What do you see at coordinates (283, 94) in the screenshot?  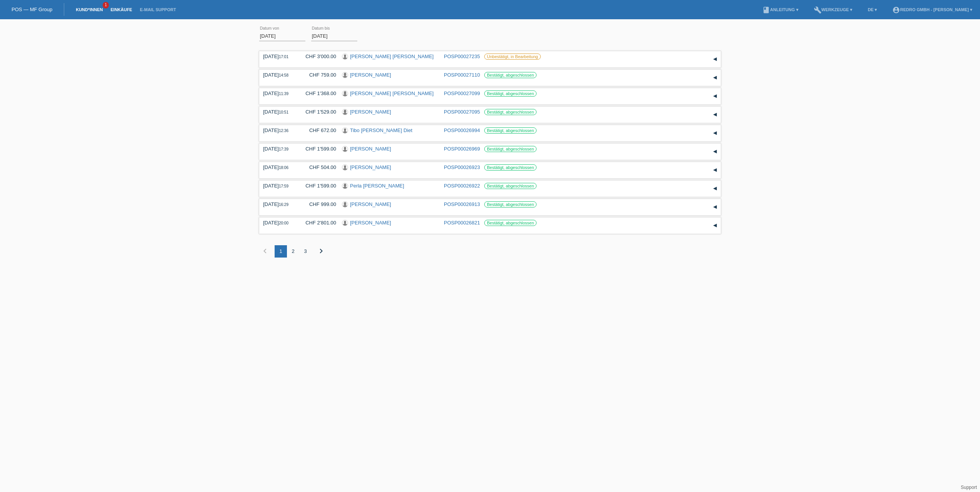 I see `span: 11:39` at bounding box center [283, 94].